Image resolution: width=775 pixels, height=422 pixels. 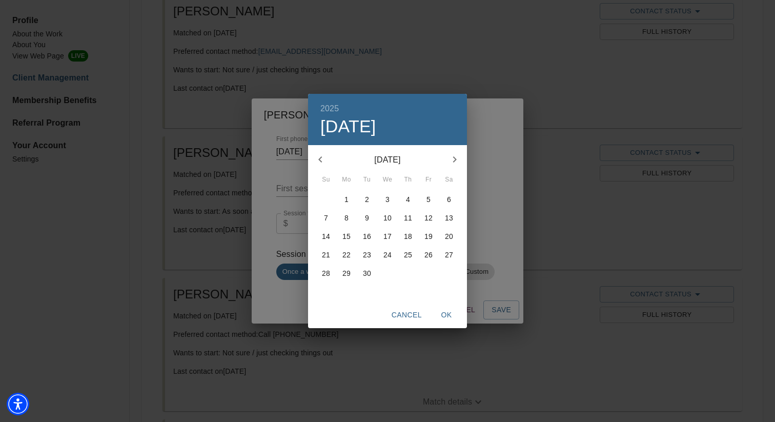 I want to click on button: 14, so click(x=326, y=236).